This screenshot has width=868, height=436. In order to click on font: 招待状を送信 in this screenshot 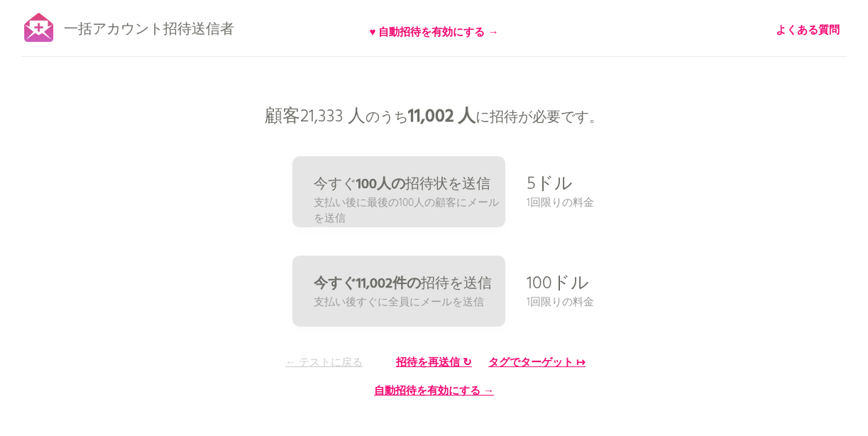, I will do `click(448, 185)`.